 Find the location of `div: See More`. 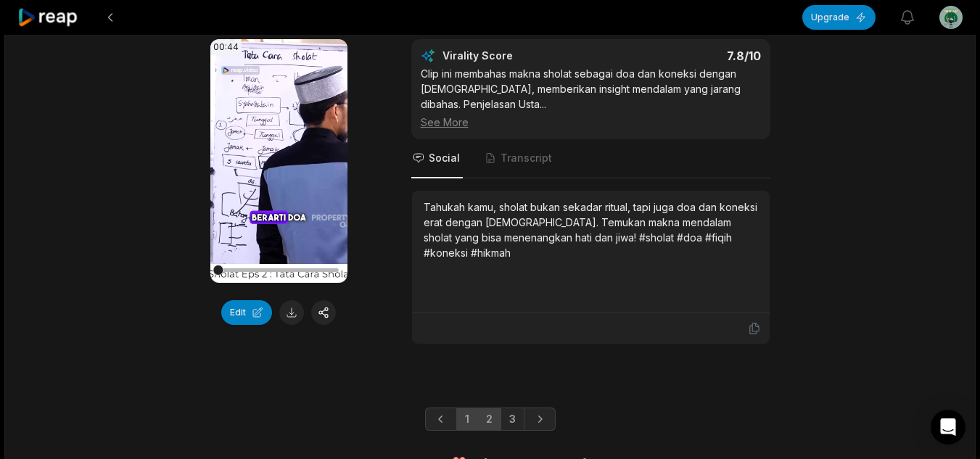

div: See More is located at coordinates (590, 122).